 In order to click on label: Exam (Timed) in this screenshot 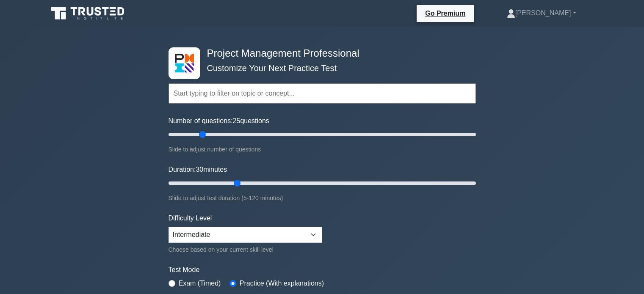, I will do `click(200, 284)`.